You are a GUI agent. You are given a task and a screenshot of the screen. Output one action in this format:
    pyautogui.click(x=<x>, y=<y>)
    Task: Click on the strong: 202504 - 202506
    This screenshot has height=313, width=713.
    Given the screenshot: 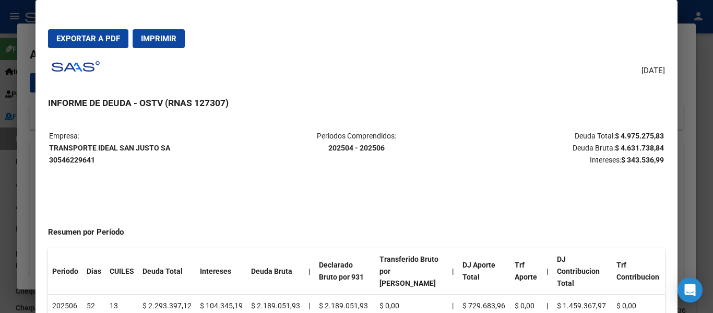 What is the action you would take?
    pyautogui.click(x=357, y=148)
    